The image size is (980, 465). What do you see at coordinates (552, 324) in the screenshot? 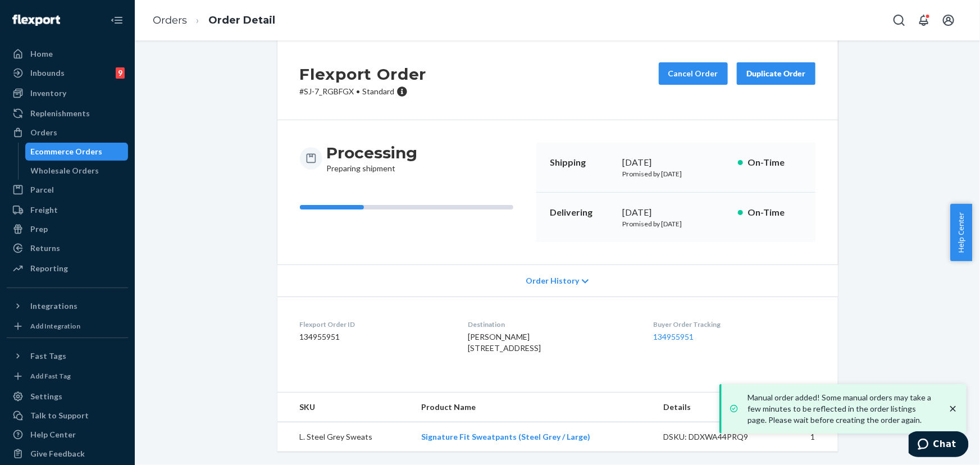
I see `dt: Destination` at bounding box center [552, 324].